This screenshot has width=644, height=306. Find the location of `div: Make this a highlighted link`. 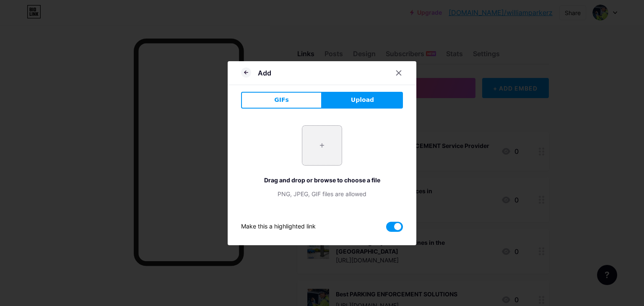

div: Make this a highlighted link is located at coordinates (279, 227).